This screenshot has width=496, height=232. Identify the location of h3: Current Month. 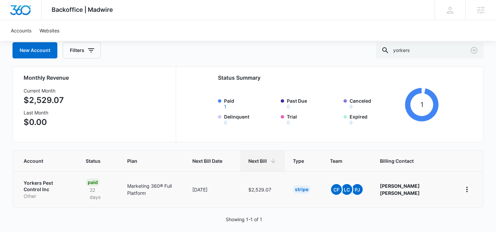
(43, 90).